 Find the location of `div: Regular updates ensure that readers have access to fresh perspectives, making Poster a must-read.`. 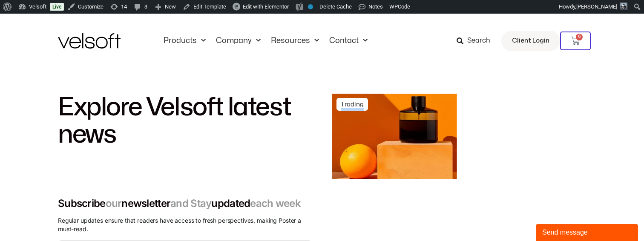

div: Regular updates ensure that readers have access to fresh perspectives, making Poster a must-read. is located at coordinates (185, 225).